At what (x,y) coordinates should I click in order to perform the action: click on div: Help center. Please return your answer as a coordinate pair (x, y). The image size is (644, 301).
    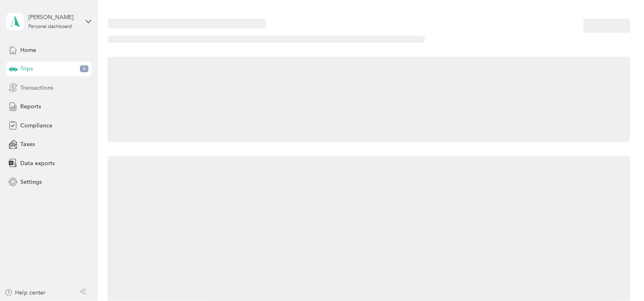
    Looking at the image, I should click on (25, 293).